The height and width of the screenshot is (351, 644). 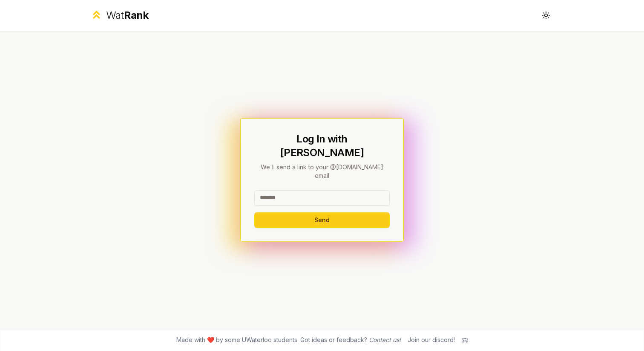 I want to click on div: Join our discord!, so click(x=431, y=339).